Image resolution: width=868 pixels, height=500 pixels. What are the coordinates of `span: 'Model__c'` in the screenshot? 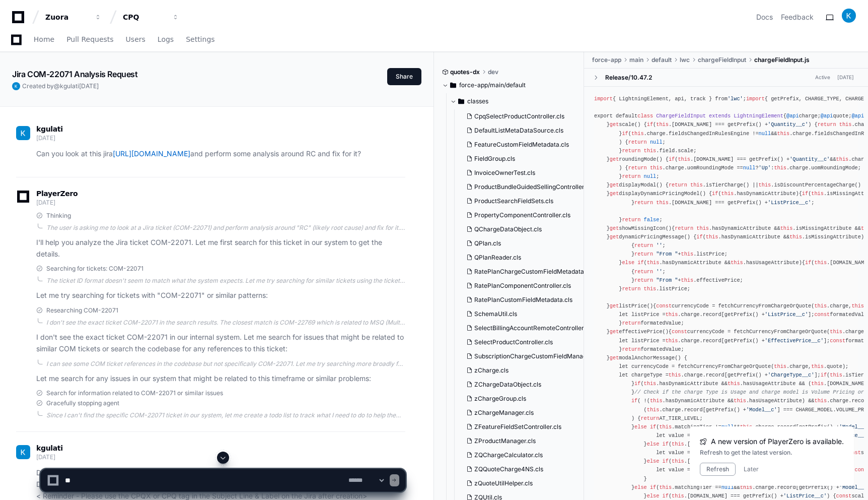 It's located at (761, 409).